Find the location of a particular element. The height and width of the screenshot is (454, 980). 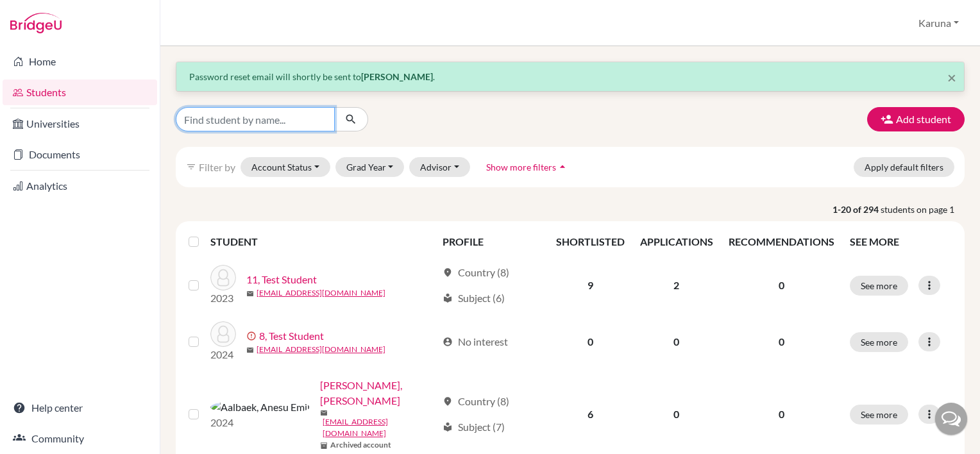

i: arrow_drop_up is located at coordinates (563, 167).